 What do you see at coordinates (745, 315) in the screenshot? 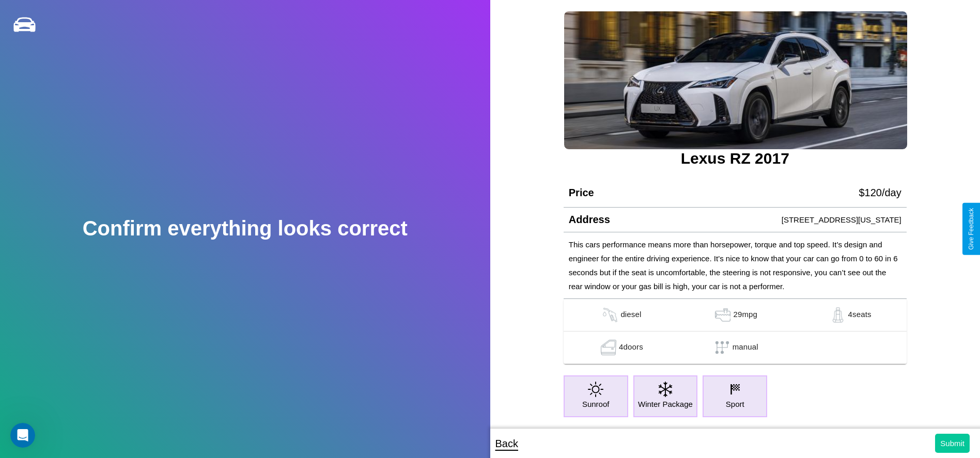
I see `p: 29 mpg` at bounding box center [745, 315].